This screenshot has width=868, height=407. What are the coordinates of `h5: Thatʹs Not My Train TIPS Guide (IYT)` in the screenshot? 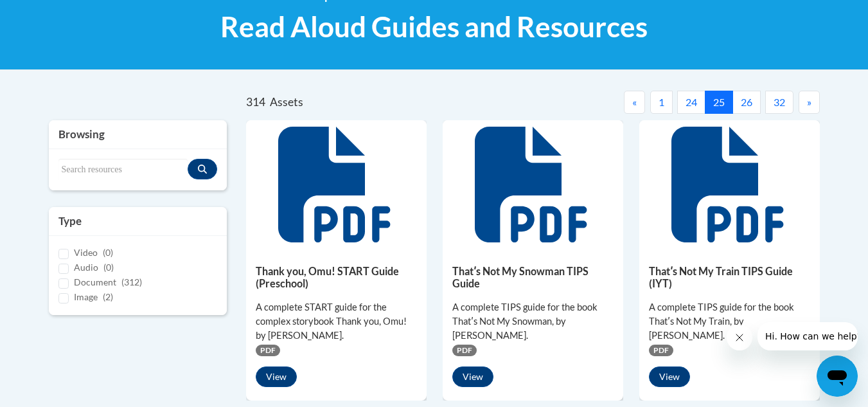 It's located at (729, 277).